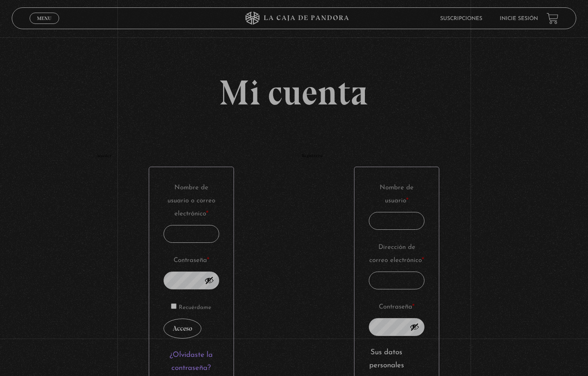 The image size is (588, 376). What do you see at coordinates (191, 156) in the screenshot?
I see `h2: Acceder` at bounding box center [191, 156].